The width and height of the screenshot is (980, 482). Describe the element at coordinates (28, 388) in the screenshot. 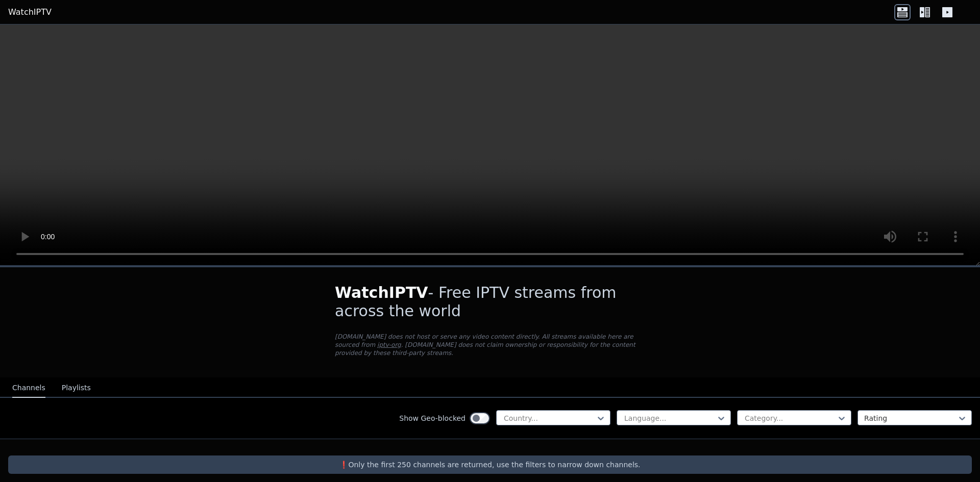

I see `button: Channels` at that location.